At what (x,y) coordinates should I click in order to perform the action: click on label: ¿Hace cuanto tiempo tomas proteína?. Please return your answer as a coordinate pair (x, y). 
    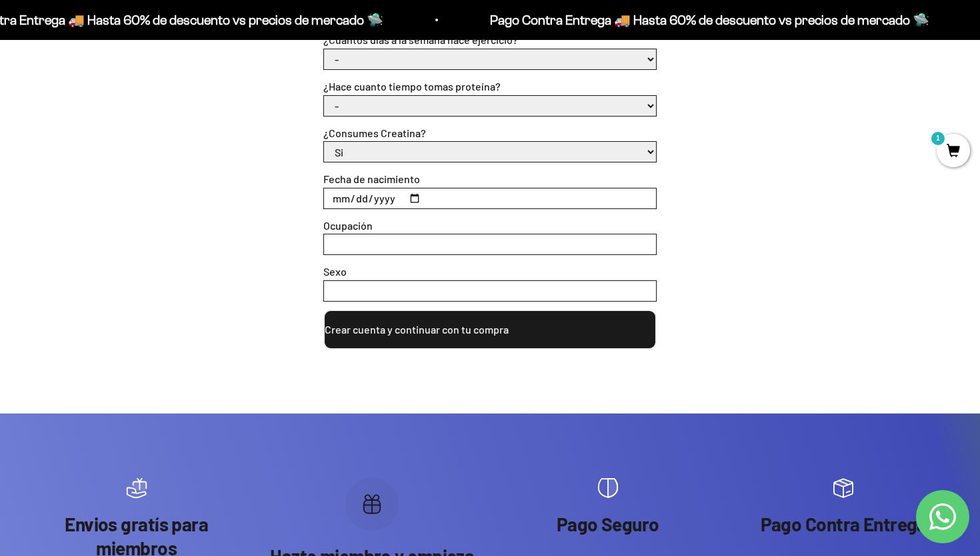
    Looking at the image, I should click on (412, 86).